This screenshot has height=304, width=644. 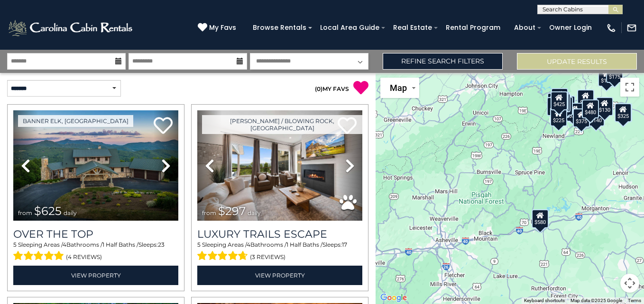 What do you see at coordinates (632, 28) in the screenshot?
I see `img: mail-regular-white.png` at bounding box center [632, 28].